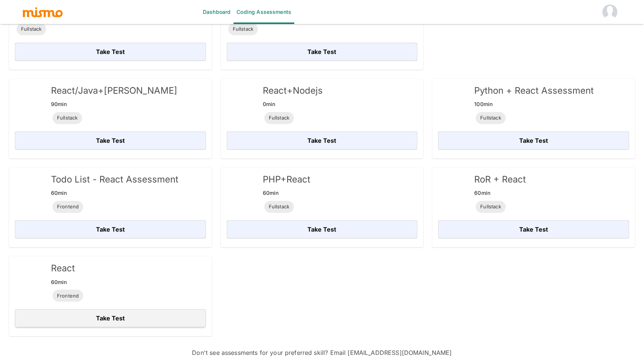 Image resolution: width=644 pixels, height=359 pixels. I want to click on h6: 100 min, so click(534, 104).